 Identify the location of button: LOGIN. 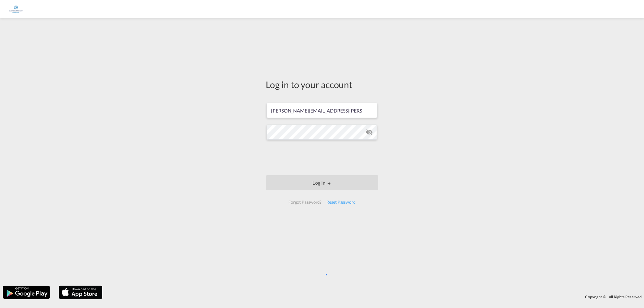
(322, 183).